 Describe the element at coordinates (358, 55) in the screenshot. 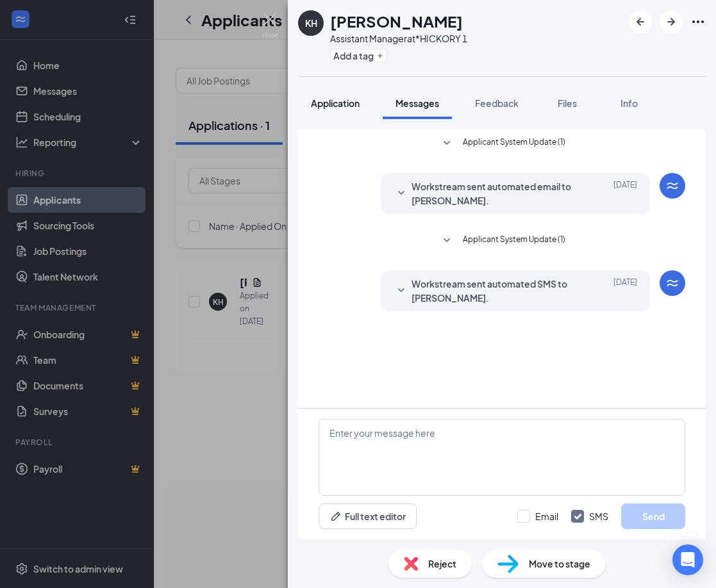

I see `button: PlusAdd a tag` at that location.